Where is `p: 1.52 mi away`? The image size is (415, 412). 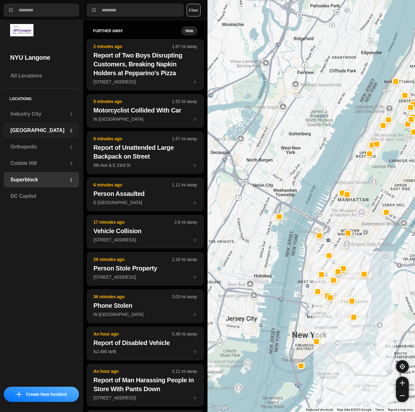
p: 1.52 mi away is located at coordinates (185, 101).